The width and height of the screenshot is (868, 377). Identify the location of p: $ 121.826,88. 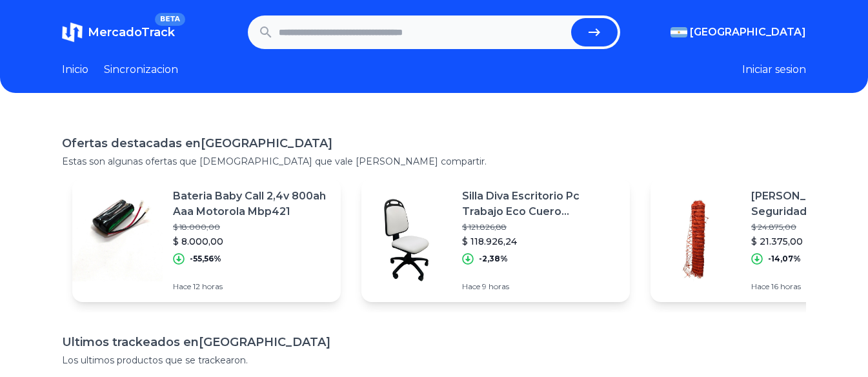
(541, 227).